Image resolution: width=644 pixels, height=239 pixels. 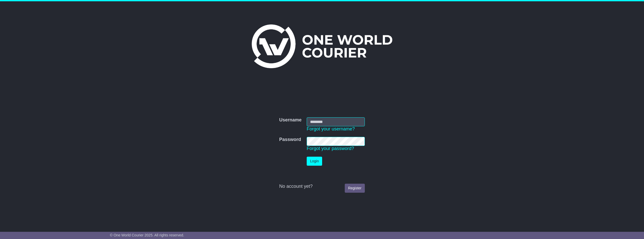 I want to click on button: Login, so click(x=314, y=161).